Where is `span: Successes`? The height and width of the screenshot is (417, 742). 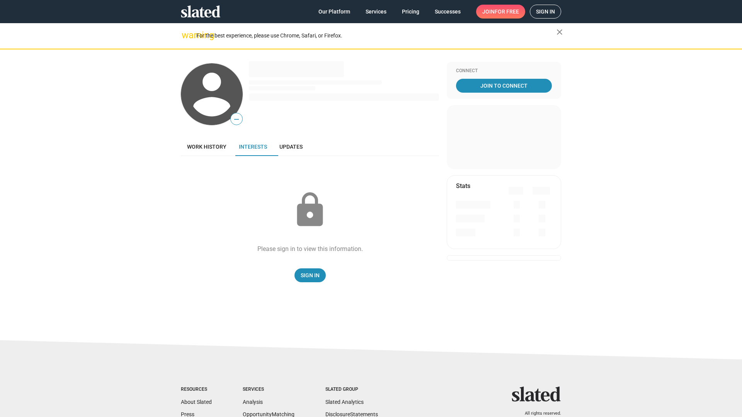
span: Successes is located at coordinates (447, 12).